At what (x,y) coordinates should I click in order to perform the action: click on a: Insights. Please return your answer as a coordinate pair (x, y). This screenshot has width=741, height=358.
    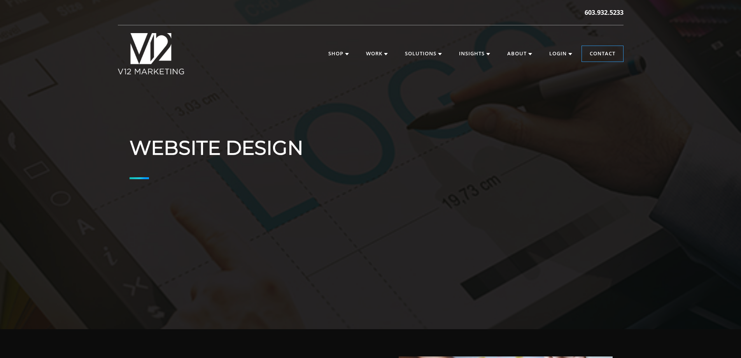
    Looking at the image, I should click on (475, 54).